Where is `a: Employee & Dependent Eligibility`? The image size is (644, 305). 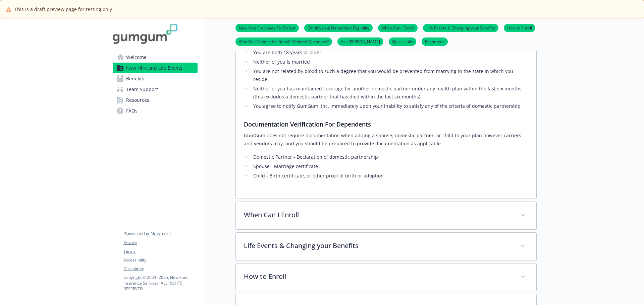 a: Employee & Dependent Eligibility is located at coordinates (338, 27).